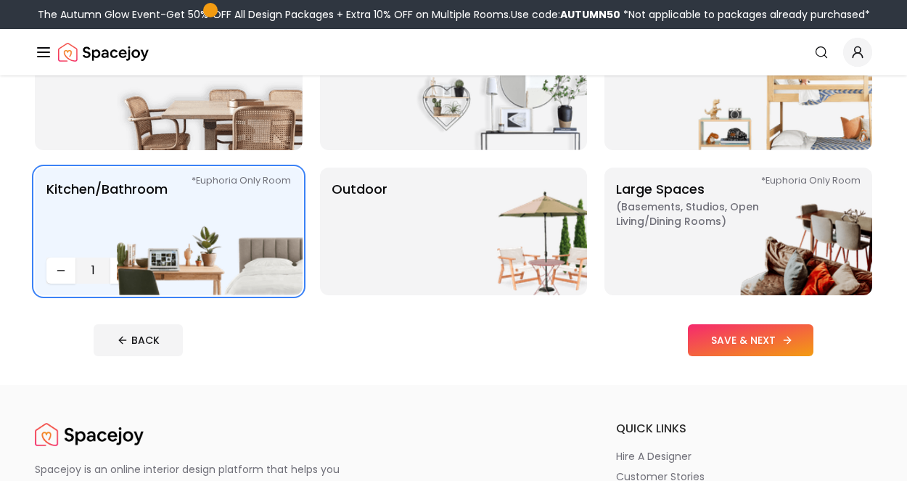  What do you see at coordinates (779, 86) in the screenshot?
I see `img: Kids' Bedroom/Nursery` at bounding box center [779, 86].